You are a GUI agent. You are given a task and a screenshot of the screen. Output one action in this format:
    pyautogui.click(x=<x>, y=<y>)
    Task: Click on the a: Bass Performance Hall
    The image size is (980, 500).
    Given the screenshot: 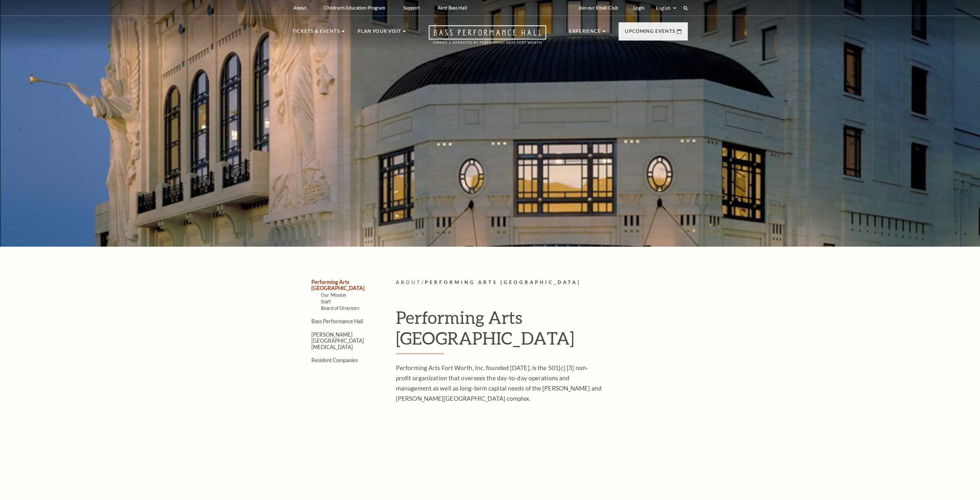 What is the action you would take?
    pyautogui.click(x=337, y=321)
    